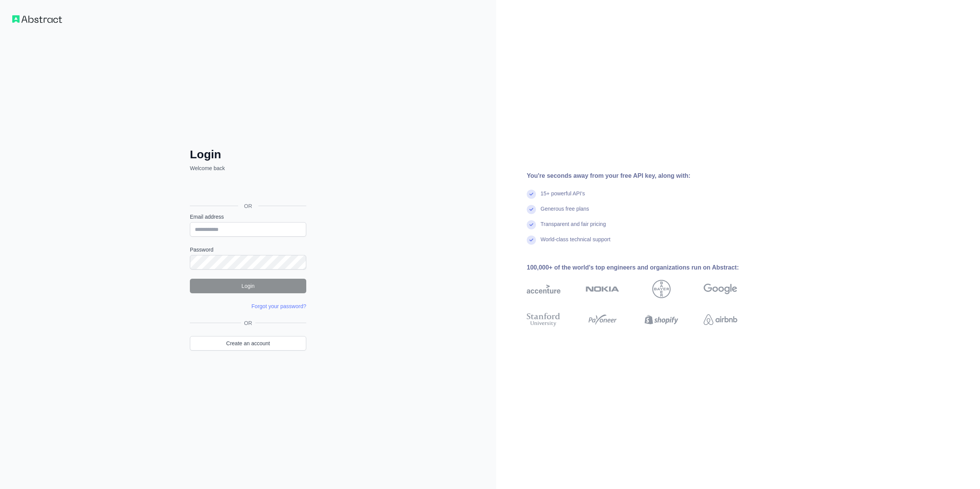 This screenshot has width=980, height=489. Describe the element at coordinates (544, 320) in the screenshot. I see `img: stanford university` at that location.